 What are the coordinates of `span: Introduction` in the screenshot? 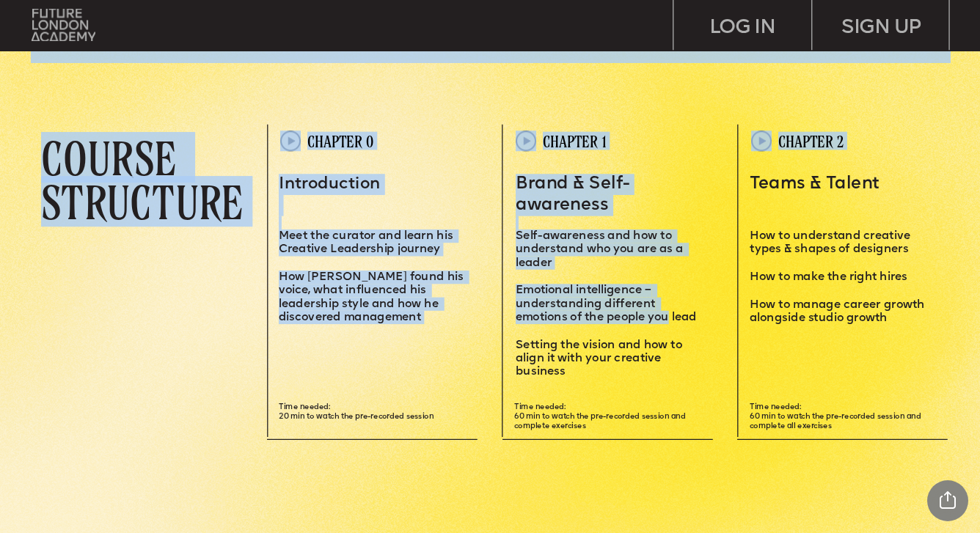 It's located at (329, 184).